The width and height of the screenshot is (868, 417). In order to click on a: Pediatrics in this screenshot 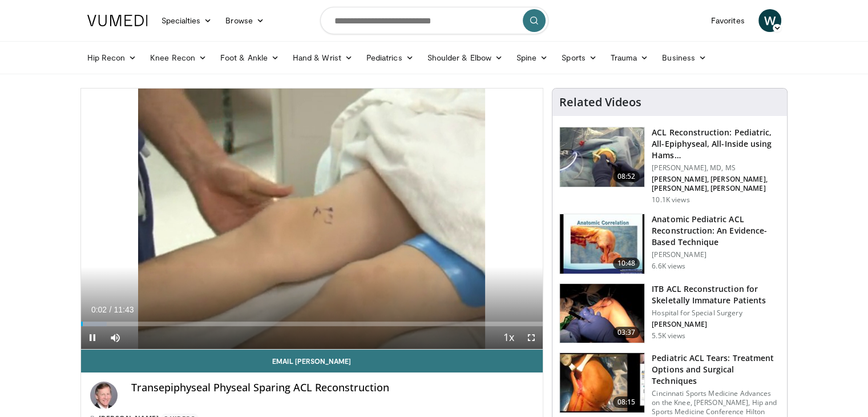, I will do `click(390, 58)`.